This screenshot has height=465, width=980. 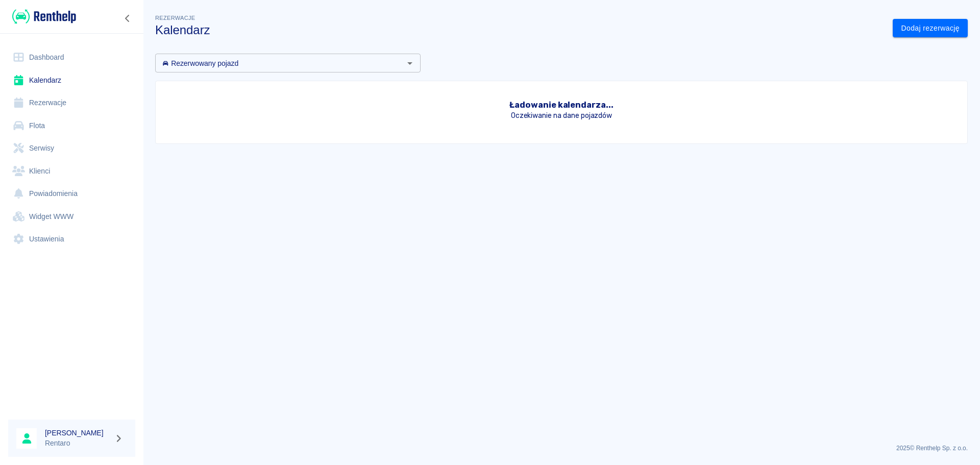 I want to click on a: Widget WWW, so click(x=71, y=217).